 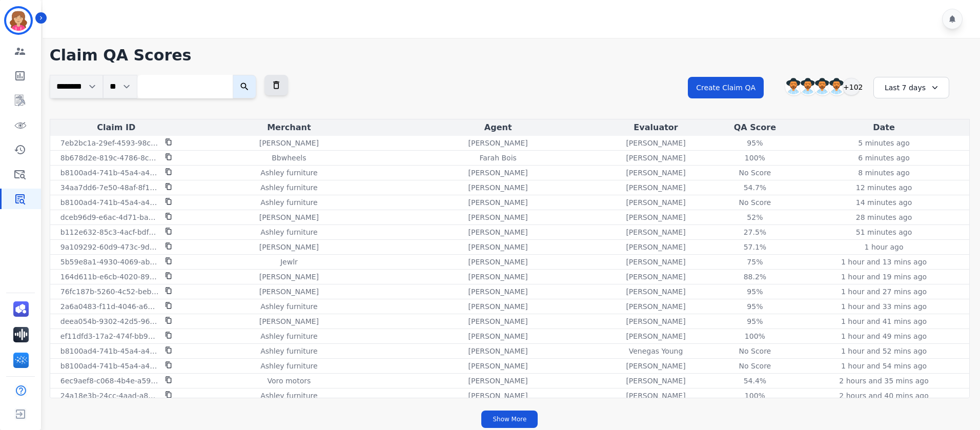 I want to click on p: 1 hour and 54 mins ago, so click(x=884, y=366).